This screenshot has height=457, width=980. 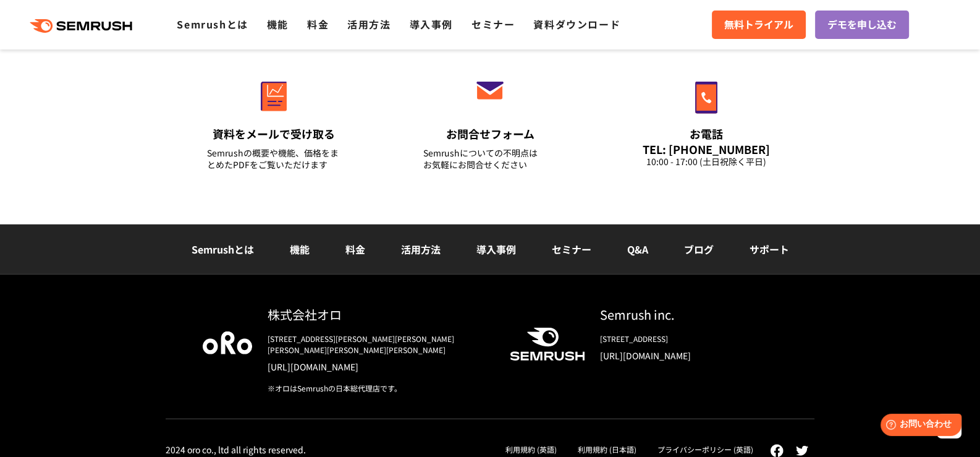 What do you see at coordinates (55, 16) in the screenshot?
I see `span: お問い合わせ` at bounding box center [55, 16].